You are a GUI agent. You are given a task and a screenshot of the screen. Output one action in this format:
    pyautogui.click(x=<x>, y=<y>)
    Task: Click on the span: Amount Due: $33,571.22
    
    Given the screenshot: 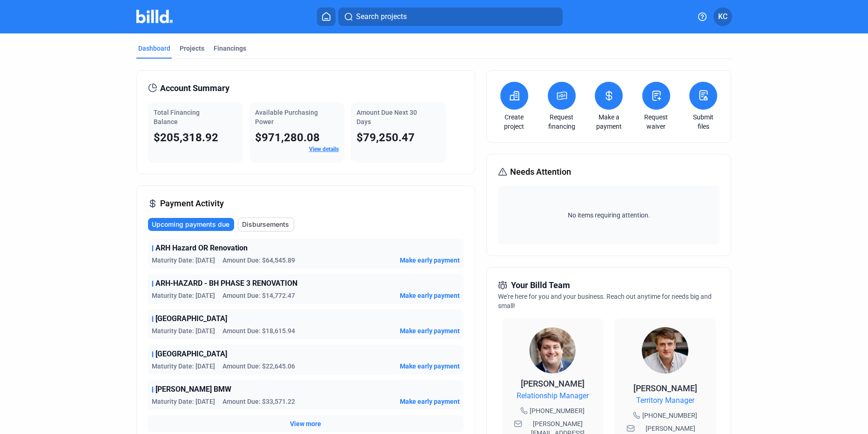 What is the action you would take?
    pyautogui.click(x=259, y=402)
    